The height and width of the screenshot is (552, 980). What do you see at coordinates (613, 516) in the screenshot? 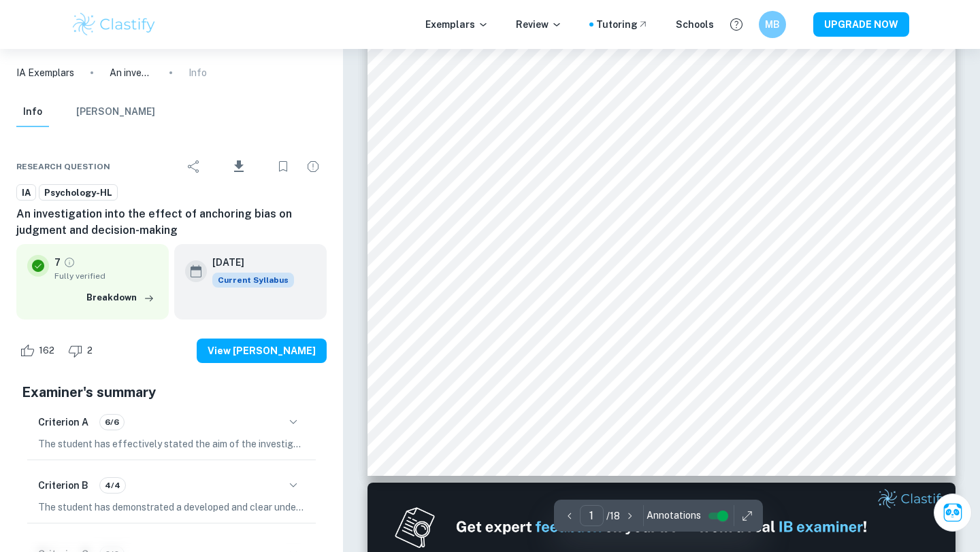
I see `p: / 18` at bounding box center [613, 516].